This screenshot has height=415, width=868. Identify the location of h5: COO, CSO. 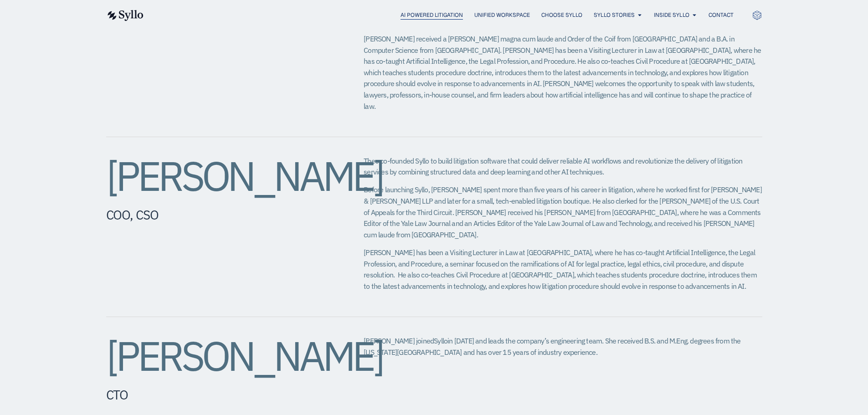
(217, 215).